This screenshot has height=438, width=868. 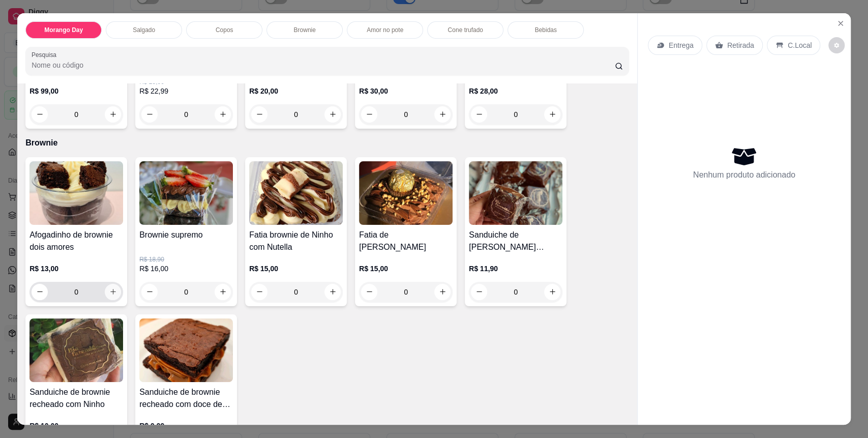 What do you see at coordinates (186, 426) in the screenshot?
I see `p: R$ 9,99` at bounding box center [186, 426].